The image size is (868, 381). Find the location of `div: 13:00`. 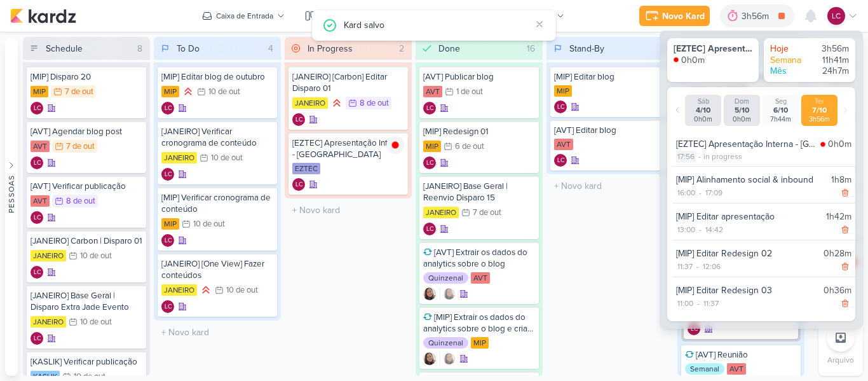

div: 13:00 is located at coordinates (686, 230).